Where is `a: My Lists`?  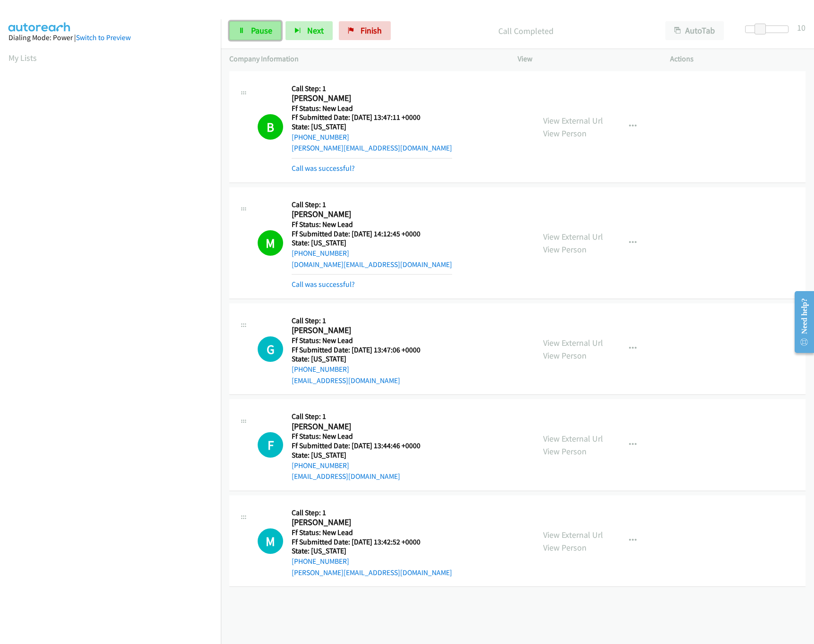
a: My Lists is located at coordinates (22, 57).